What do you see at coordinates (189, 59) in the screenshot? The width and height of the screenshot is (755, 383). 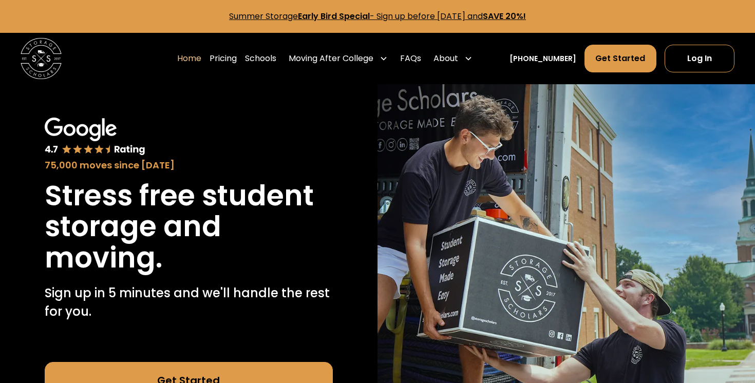 I see `a: Home` at bounding box center [189, 59].